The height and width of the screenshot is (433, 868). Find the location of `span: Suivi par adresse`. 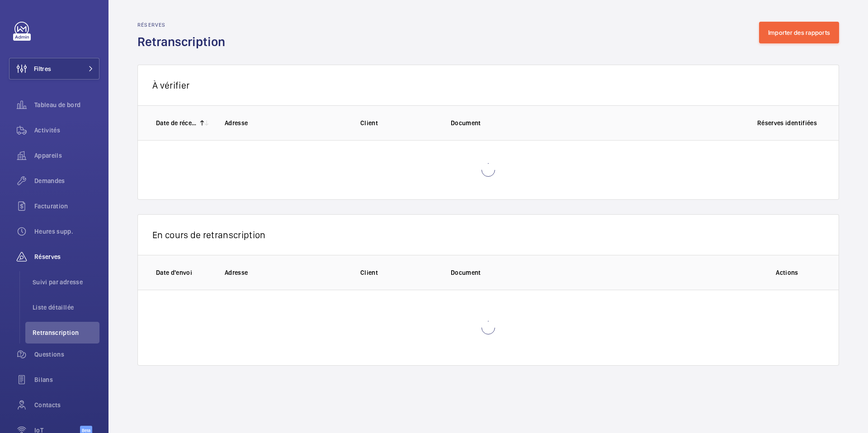

span: Suivi par adresse is located at coordinates (66, 282).